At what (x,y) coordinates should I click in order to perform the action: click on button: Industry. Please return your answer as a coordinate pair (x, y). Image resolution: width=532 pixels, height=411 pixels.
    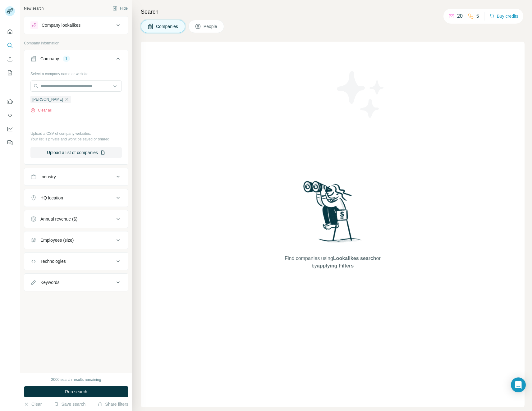
    Looking at the image, I should click on (76, 177).